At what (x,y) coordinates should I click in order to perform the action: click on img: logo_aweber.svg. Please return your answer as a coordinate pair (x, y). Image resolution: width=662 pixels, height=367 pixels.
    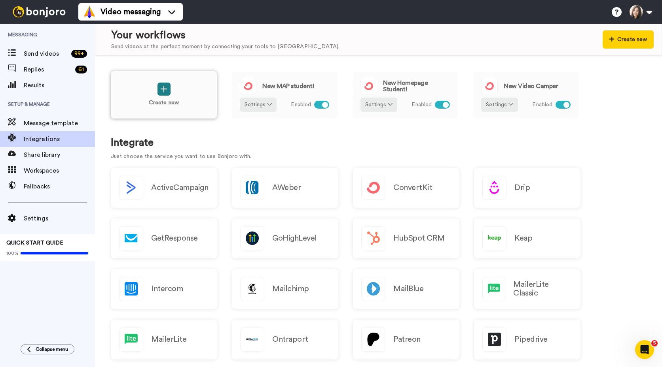
    Looking at the image, I should click on (252, 188).